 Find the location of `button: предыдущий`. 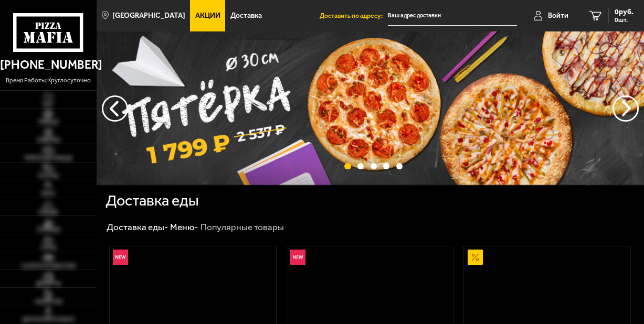

button: предыдущий is located at coordinates (625, 109).